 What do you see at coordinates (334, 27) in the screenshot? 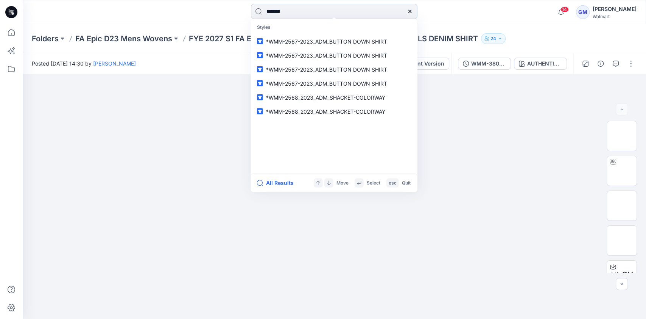
I see `p: Styles` at bounding box center [334, 27].